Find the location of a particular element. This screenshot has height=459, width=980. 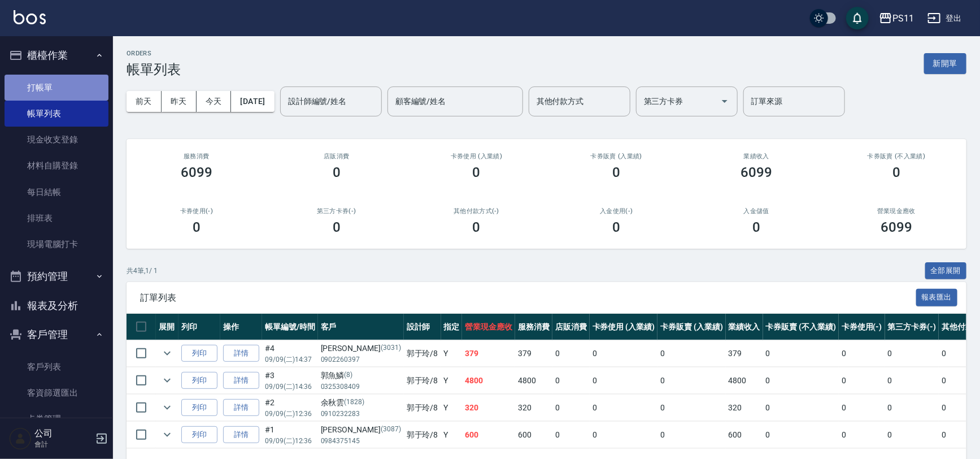

p: 09/09 (二) 14:37 is located at coordinates (290, 359).